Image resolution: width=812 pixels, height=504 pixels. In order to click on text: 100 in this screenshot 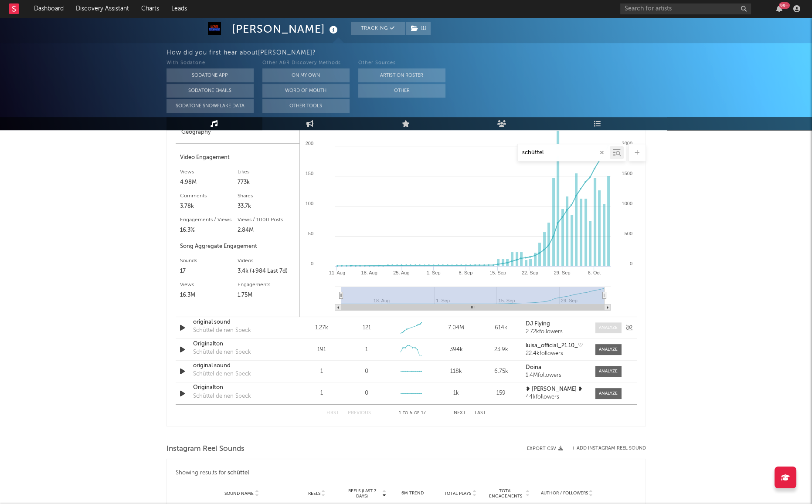, I will do `click(309, 204)`.